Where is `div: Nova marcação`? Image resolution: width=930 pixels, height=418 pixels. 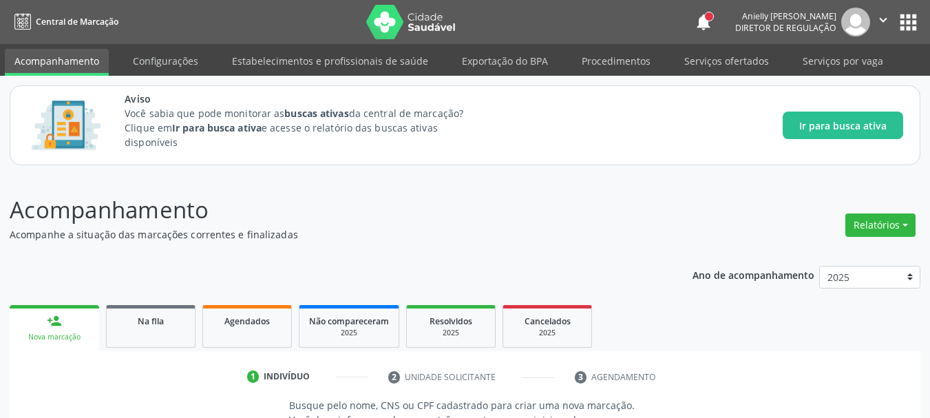
div: Nova marcação is located at coordinates (54, 336).